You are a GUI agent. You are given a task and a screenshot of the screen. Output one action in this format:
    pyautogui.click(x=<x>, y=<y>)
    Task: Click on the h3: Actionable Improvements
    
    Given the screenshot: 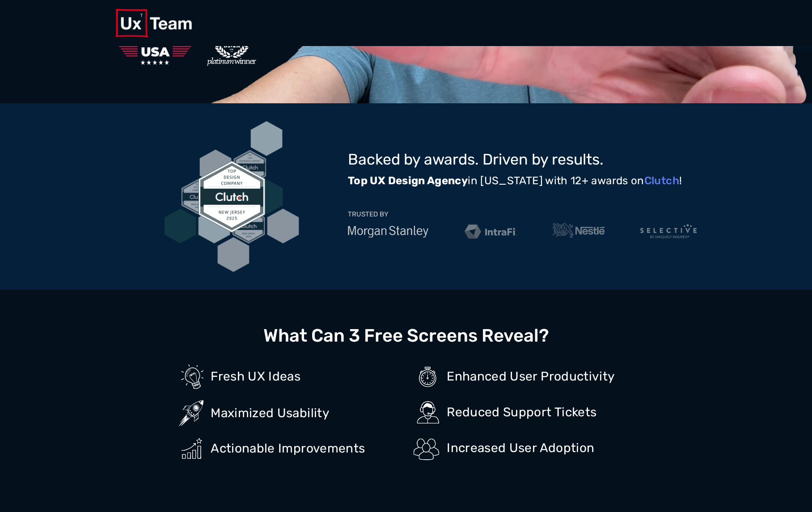 What is the action you would take?
    pyautogui.click(x=306, y=448)
    